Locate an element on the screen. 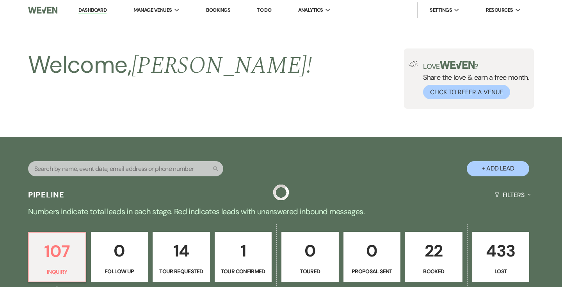  button: Filters is located at coordinates (513, 194).